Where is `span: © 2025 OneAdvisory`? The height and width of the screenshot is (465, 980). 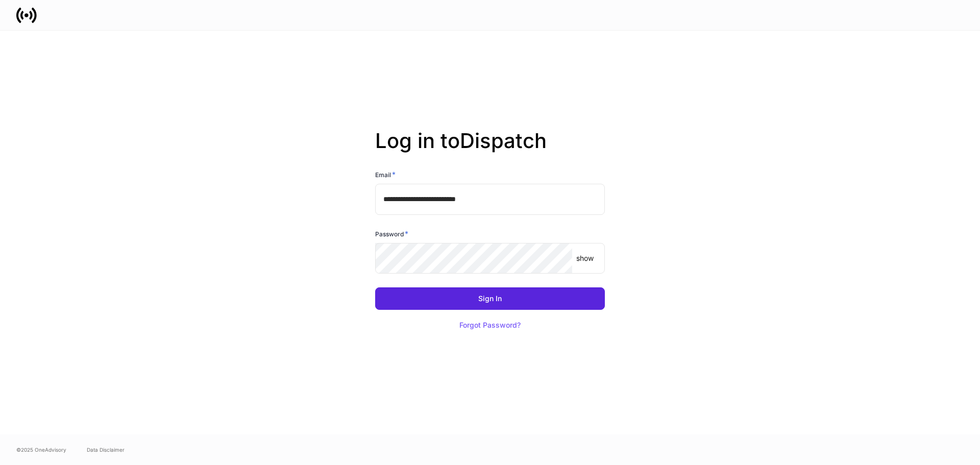
span: © 2025 OneAdvisory is located at coordinates (42, 450).